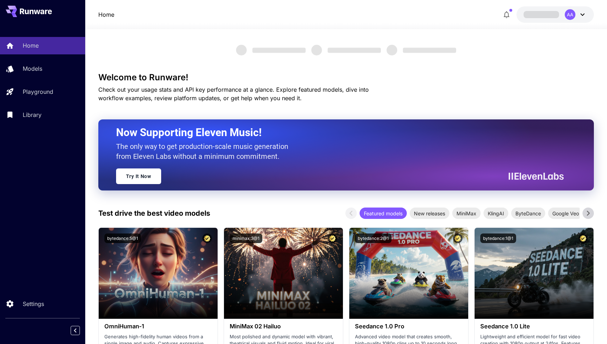  What do you see at coordinates (556, 15) in the screenshot?
I see `button: AA` at bounding box center [556, 15].